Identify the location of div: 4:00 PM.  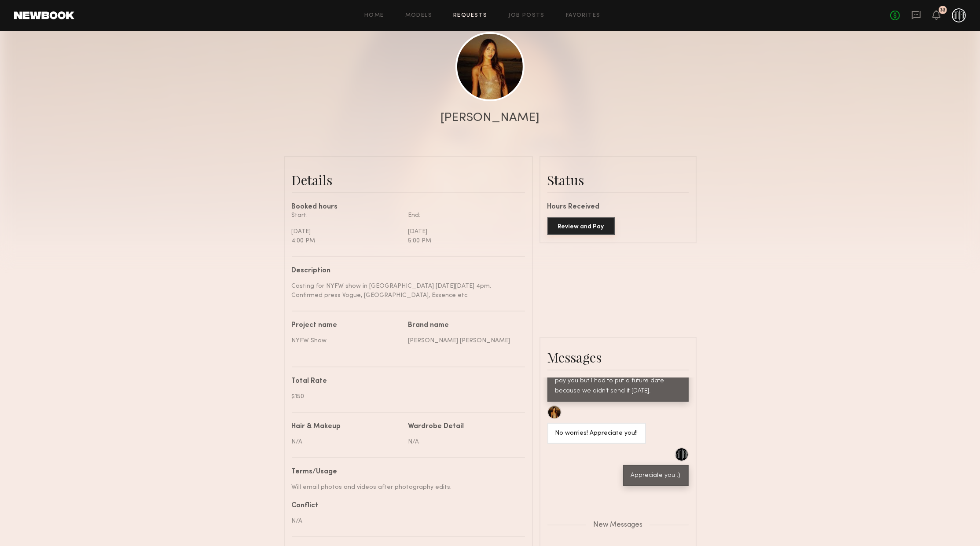
(347, 241).